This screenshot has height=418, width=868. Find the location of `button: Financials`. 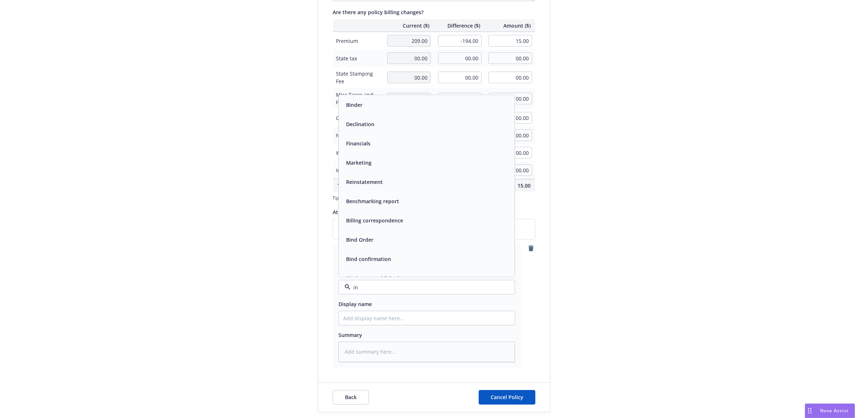

button: Financials is located at coordinates (358, 143).